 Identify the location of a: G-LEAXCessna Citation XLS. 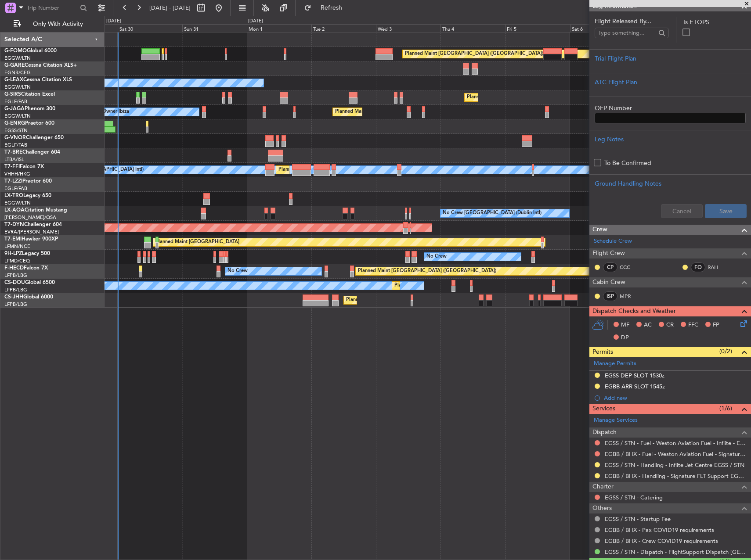
(38, 80).